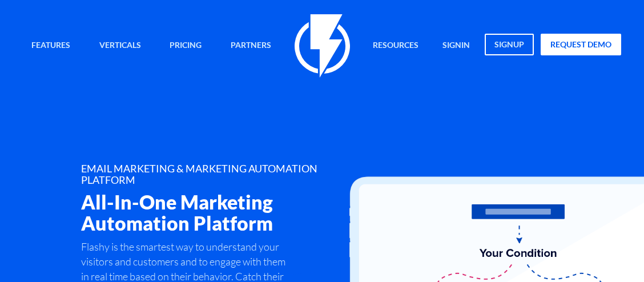 This screenshot has width=644, height=282. Describe the element at coordinates (222, 213) in the screenshot. I see `h2: All-In-One Marketing Automation Platform` at that location.